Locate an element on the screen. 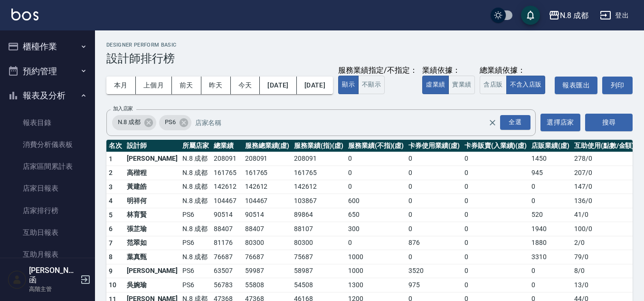 The image size is (644, 301). img: Person is located at coordinates (17, 279).